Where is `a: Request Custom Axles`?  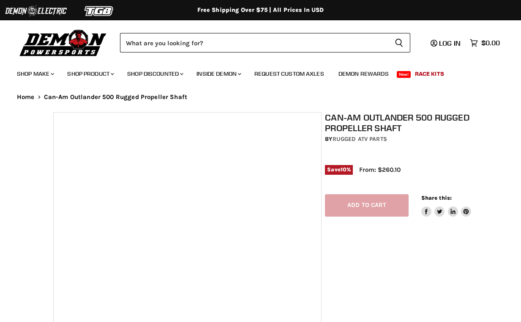
a: Request Custom Axles is located at coordinates (289, 74).